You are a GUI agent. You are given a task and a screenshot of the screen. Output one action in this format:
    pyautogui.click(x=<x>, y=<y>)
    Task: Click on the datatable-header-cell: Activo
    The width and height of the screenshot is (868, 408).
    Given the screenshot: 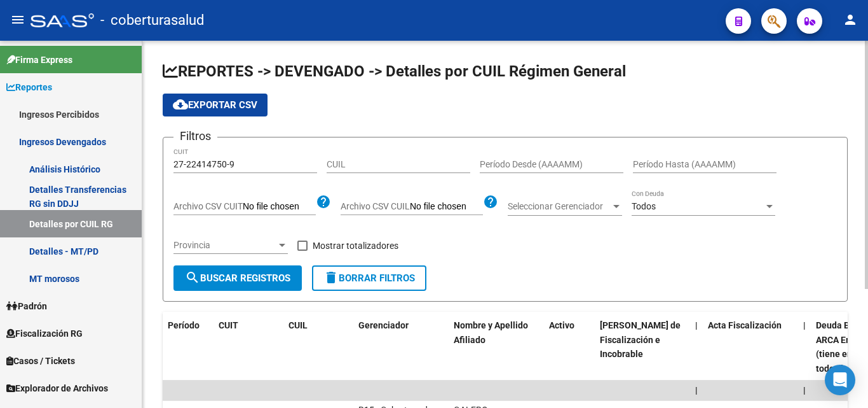 What is the action you would take?
    pyautogui.click(x=569, y=346)
    